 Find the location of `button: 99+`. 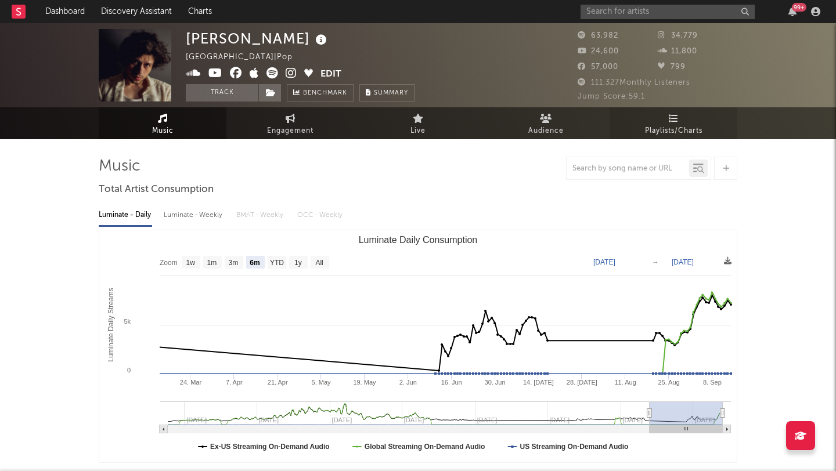

button: 99+ is located at coordinates (793, 12).